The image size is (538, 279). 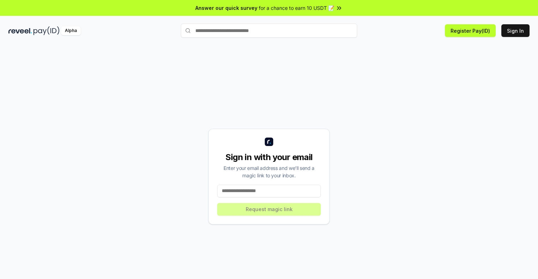 I want to click on button: Sign In, so click(x=515, y=31).